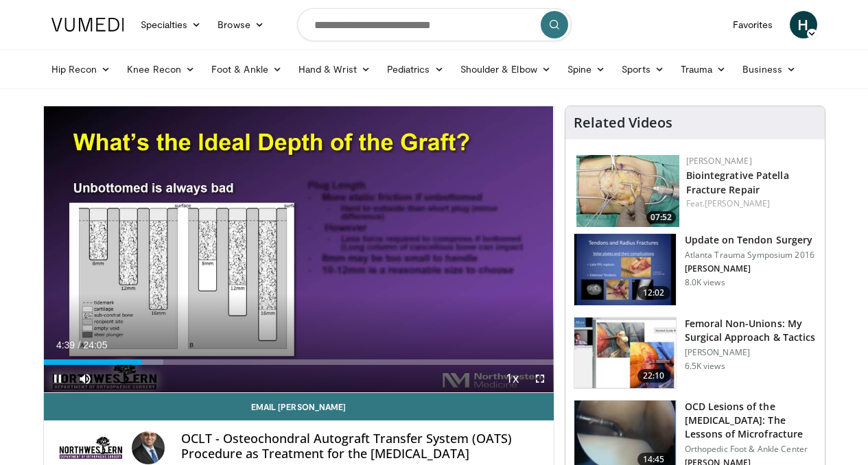 Image resolution: width=868 pixels, height=465 pixels. What do you see at coordinates (705, 282) in the screenshot?
I see `p: 8.0K views` at bounding box center [705, 282].